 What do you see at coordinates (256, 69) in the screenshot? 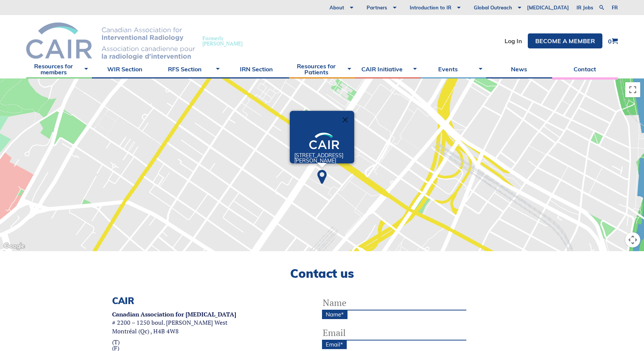
I see `a: IRN Section` at bounding box center [256, 69].